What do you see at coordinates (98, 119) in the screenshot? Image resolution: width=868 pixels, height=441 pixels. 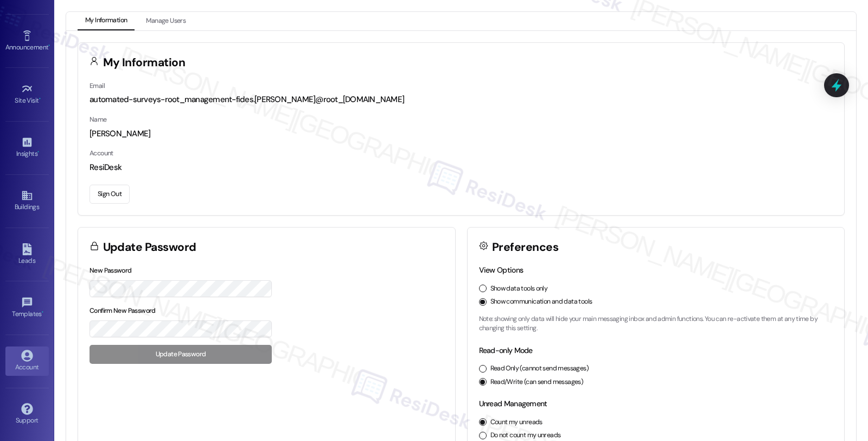 I see `label: Name` at bounding box center [98, 119].